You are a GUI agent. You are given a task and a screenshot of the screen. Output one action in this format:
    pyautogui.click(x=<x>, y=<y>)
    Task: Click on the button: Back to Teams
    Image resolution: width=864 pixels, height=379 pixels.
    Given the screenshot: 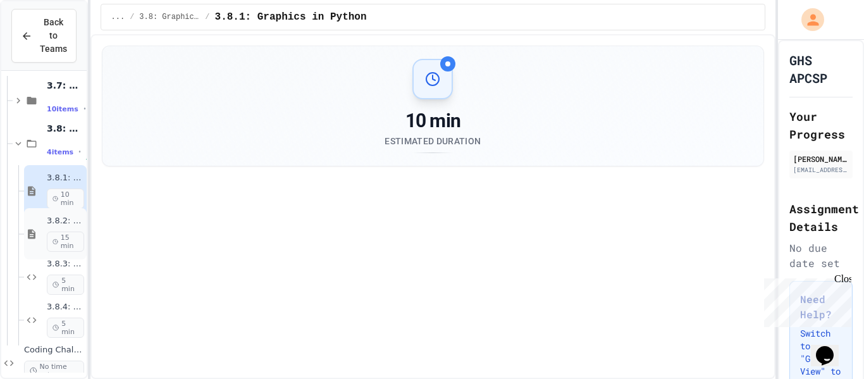 What is the action you would take?
    pyautogui.click(x=44, y=35)
    